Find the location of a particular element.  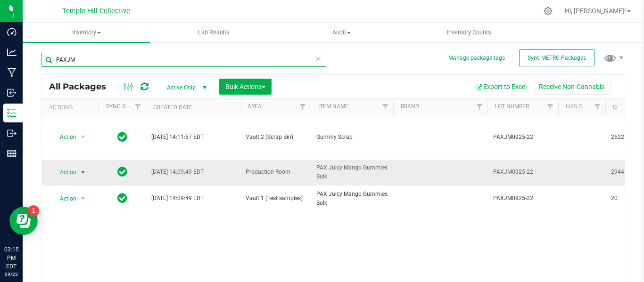

inline-svg: Dashboard is located at coordinates (12, 32).